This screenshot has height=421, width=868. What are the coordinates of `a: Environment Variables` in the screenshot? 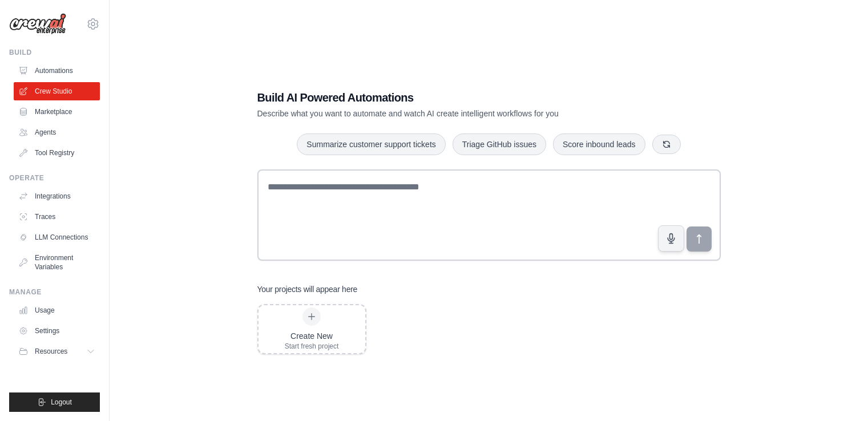 It's located at (56, 263).